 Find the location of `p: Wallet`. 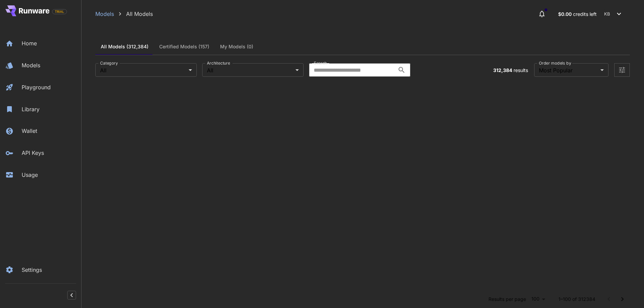

p: Wallet is located at coordinates (30, 131).